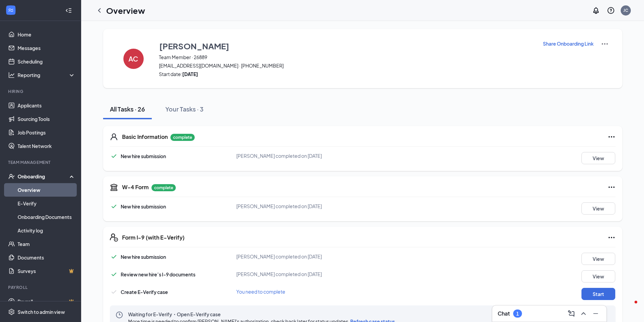  I want to click on span: Waiting for E-Verify・Open E-Verify case, so click(263, 315).